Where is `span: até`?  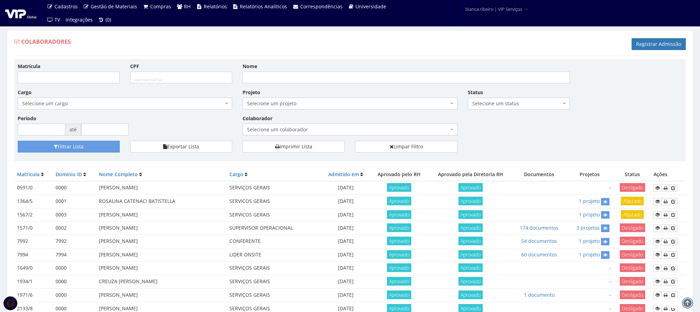
span: até is located at coordinates (73, 129).